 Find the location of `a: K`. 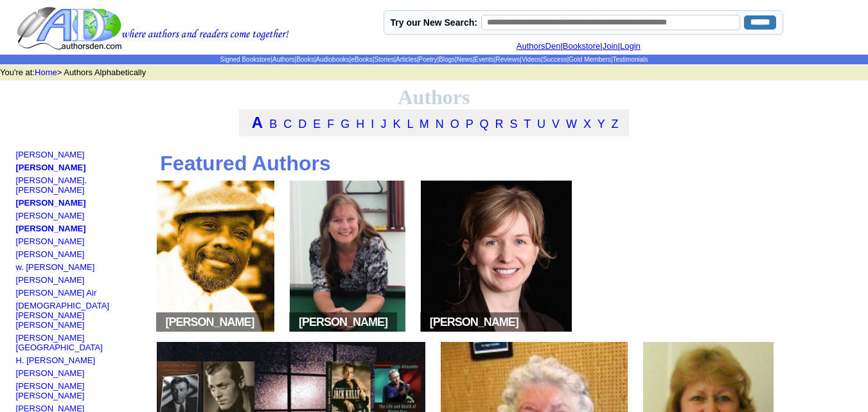

a: K is located at coordinates (396, 124).